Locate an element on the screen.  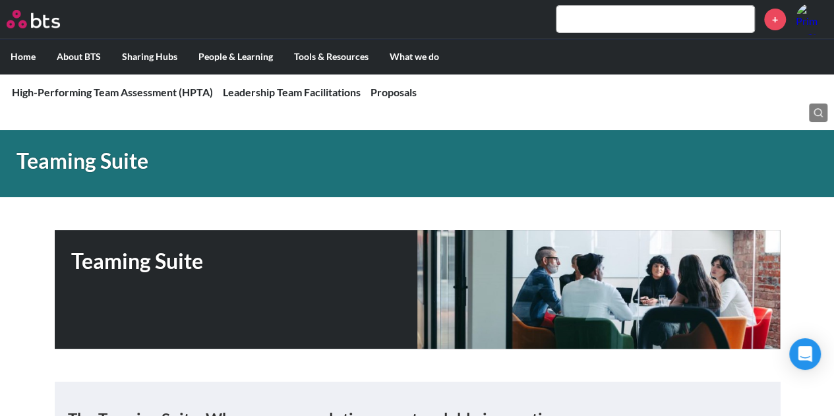
a: High-Performing Team Assessment (HPTA) is located at coordinates (112, 92).